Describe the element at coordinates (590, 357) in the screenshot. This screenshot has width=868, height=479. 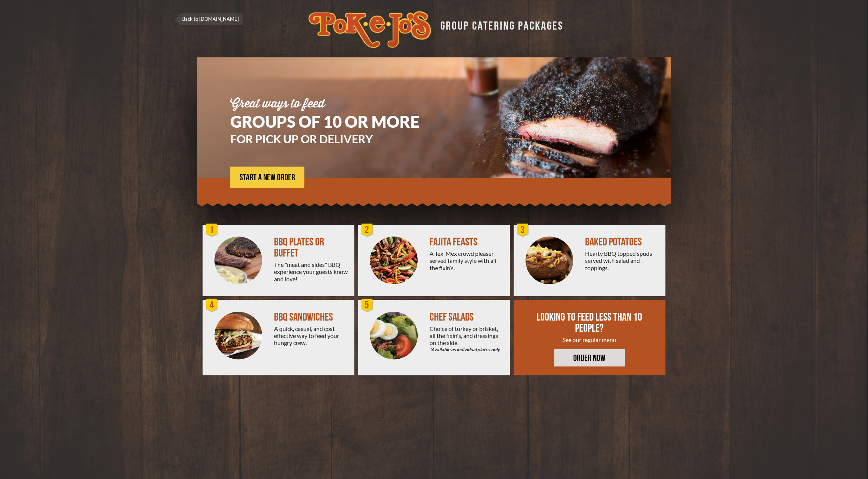
I see `a: ORDER NOW` at that location.